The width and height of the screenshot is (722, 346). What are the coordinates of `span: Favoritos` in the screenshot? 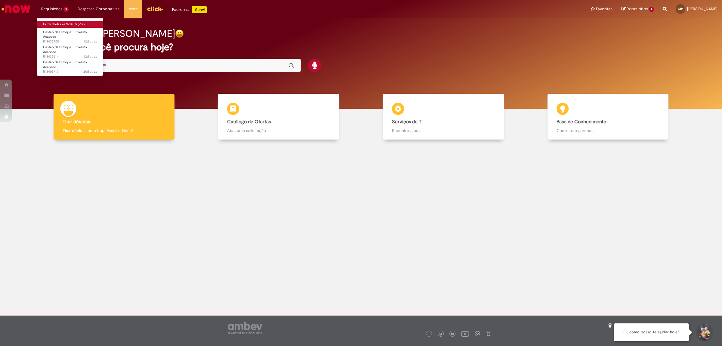 It's located at (604, 9).